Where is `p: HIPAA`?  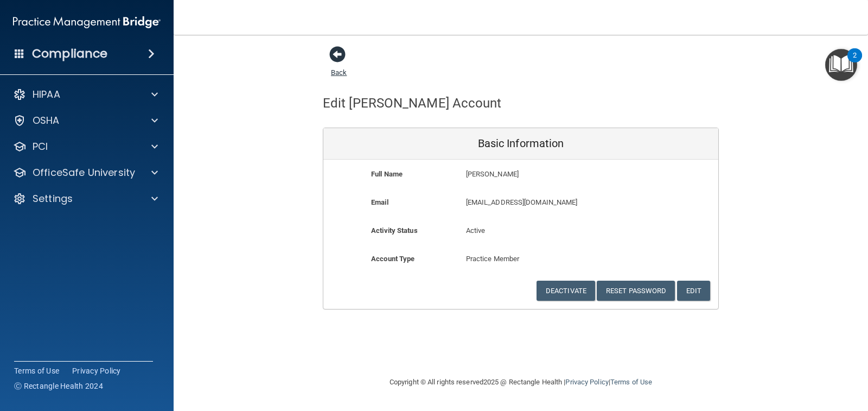 p: HIPAA is located at coordinates (46, 95).